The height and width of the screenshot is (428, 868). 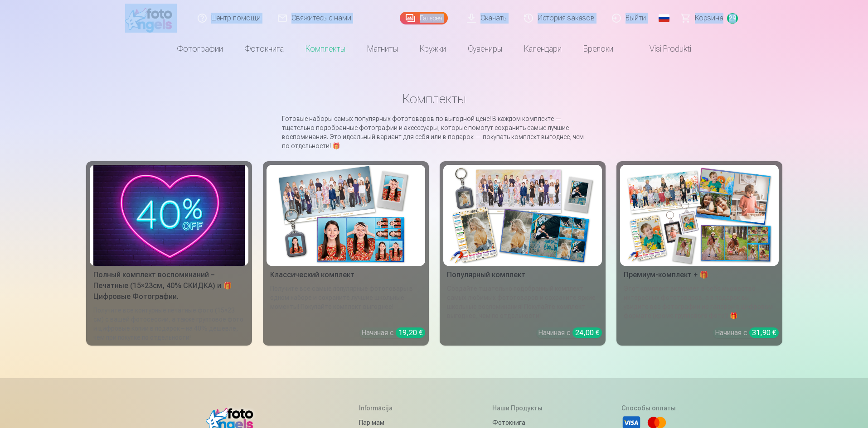 I want to click on font: 29, so click(x=733, y=18).